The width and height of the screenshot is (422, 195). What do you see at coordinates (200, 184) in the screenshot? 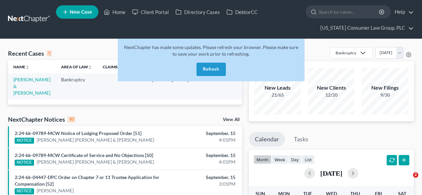
I see `div: 3:01PM` at bounding box center [200, 184].